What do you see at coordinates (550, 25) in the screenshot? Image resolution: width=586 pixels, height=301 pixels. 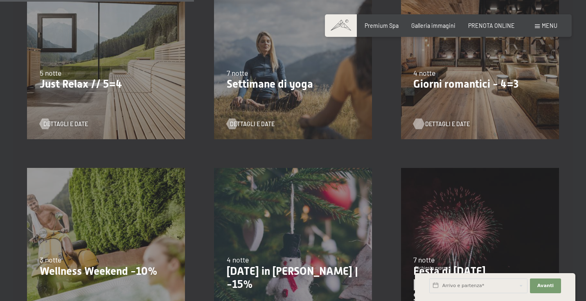 I see `span: Menu` at bounding box center [550, 25].